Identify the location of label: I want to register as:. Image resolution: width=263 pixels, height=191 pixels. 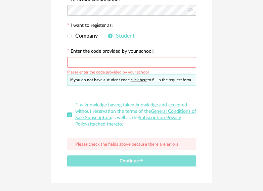
(90, 26).